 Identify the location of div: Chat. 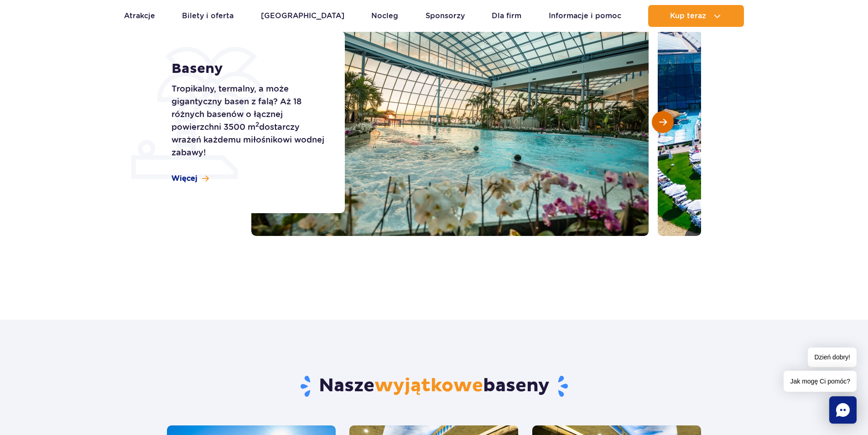
(843, 410).